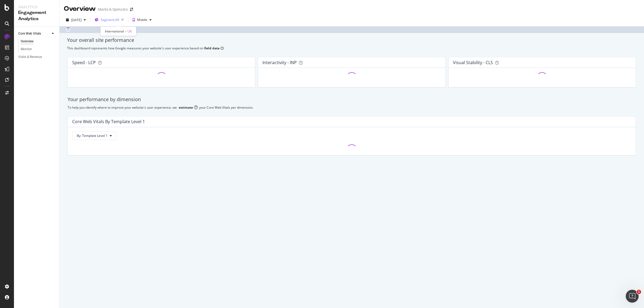 The width and height of the screenshot is (644, 308). I want to click on div: Core Web Vitals, so click(30, 33).